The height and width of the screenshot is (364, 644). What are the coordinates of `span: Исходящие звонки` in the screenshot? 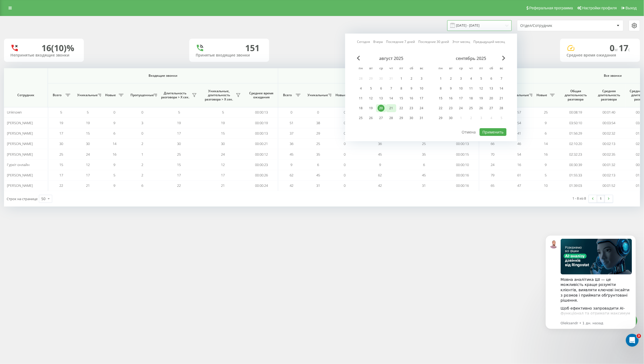 It's located at (379, 76).